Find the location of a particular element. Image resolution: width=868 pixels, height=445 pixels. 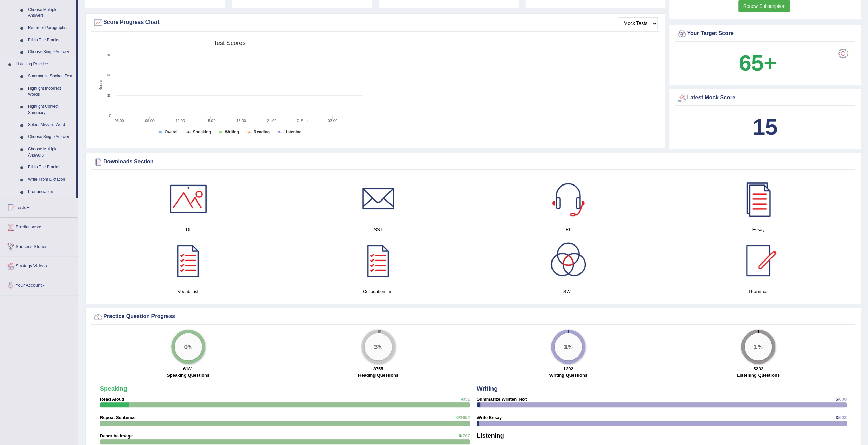

div: Latest Mock Score is located at coordinates (765, 98).